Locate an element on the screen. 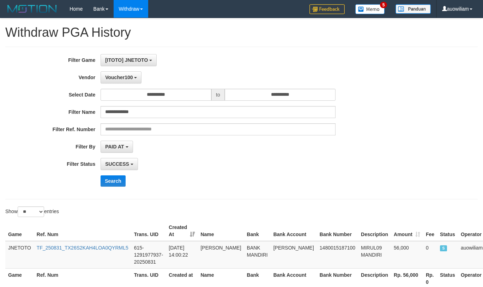 Image resolution: width=483 pixels, height=287 pixels. th: Amount: activate to sort column ascending is located at coordinates (407, 230).